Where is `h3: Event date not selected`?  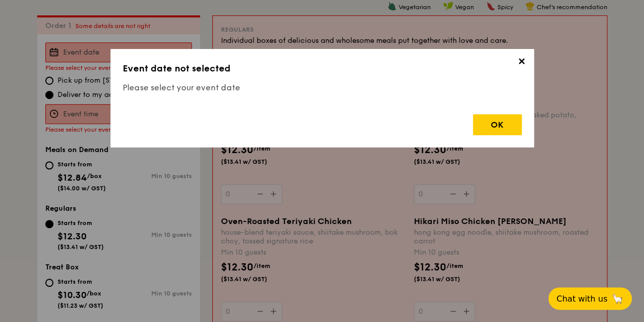 h3: Event date not selected is located at coordinates (322, 68).